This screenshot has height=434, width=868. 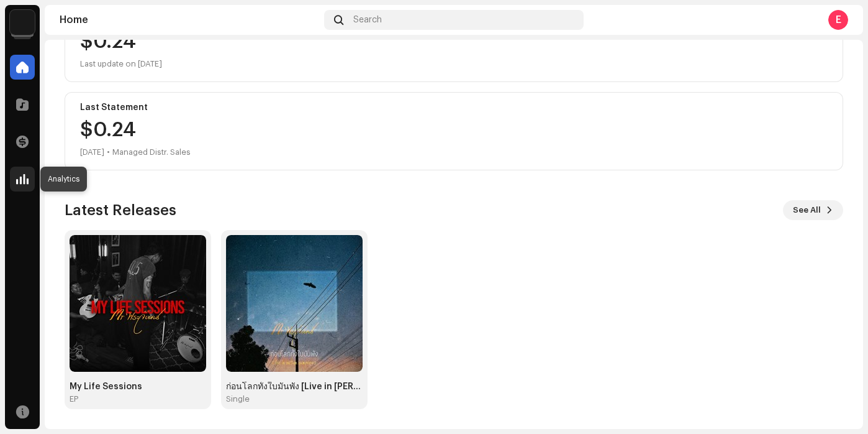 What do you see at coordinates (189, 20) in the screenshot?
I see `div: Home` at bounding box center [189, 20].